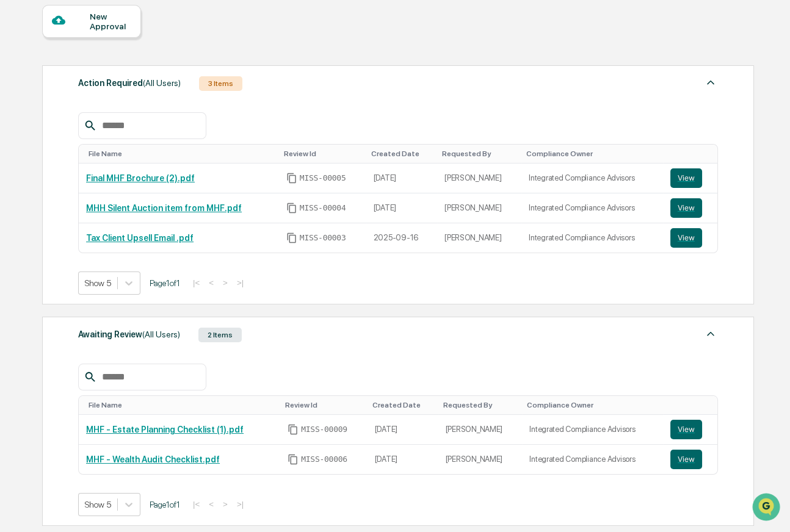 This screenshot has height=532, width=790. What do you see at coordinates (15, 15) in the screenshot?
I see `img: f2157a4c-a0d3-4daa-907e-bb6f0de503a5-1751232295721` at bounding box center [15, 15].